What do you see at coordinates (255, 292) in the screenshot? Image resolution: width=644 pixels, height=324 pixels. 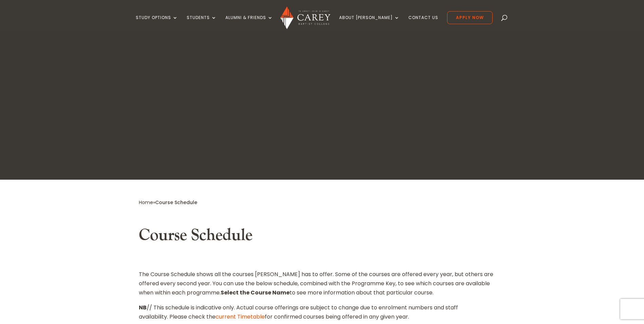 I see `strong: Select the Course Name` at bounding box center [255, 292].